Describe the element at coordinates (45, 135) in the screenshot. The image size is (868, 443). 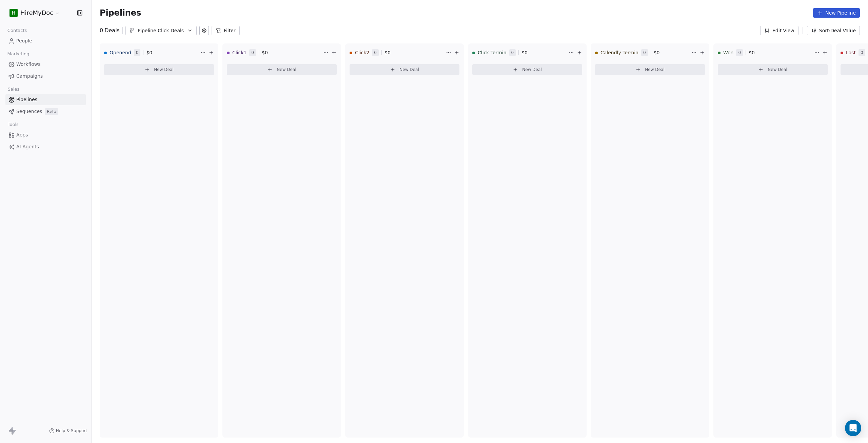
I see `a: Apps` at that location.